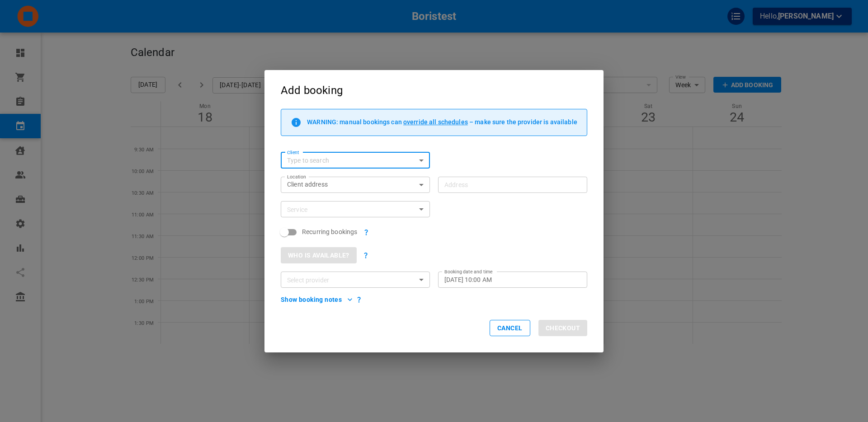 This screenshot has width=868, height=422. What do you see at coordinates (442, 122) in the screenshot?
I see `p: WARNING: manual bookings can – make sure the provider is available` at bounding box center [442, 122].